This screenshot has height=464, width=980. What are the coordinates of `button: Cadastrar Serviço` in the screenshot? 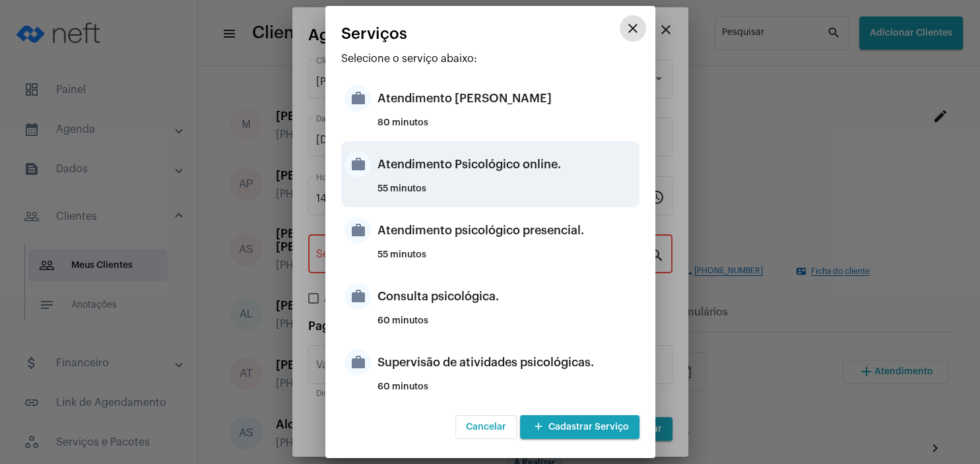 It's located at (579, 427).